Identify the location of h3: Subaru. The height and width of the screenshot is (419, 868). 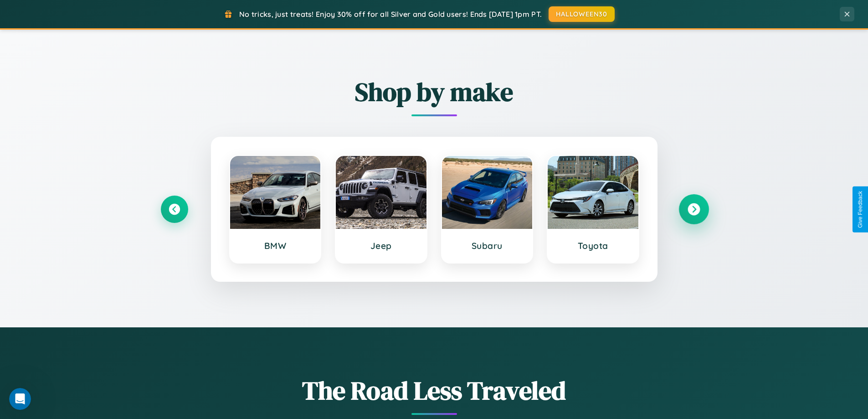
(487, 246).